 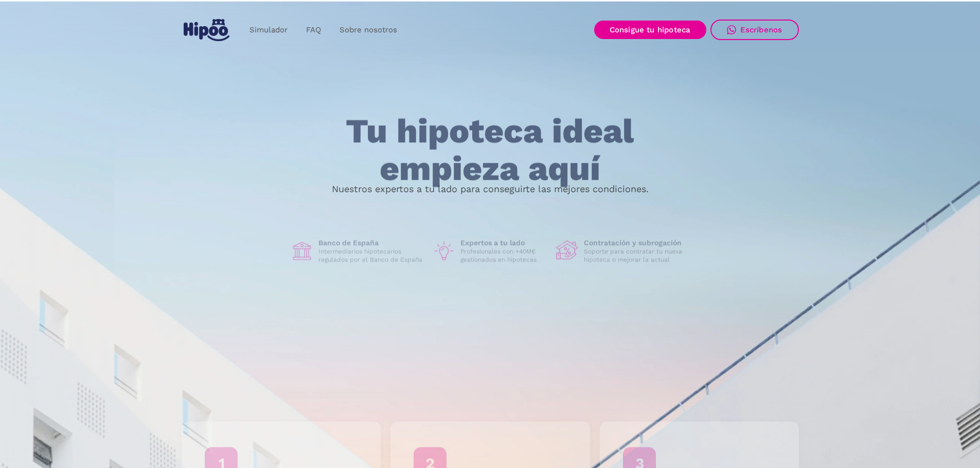 I want to click on h1: Tu hipoteca ideal empieza aquí, so click(x=490, y=150).